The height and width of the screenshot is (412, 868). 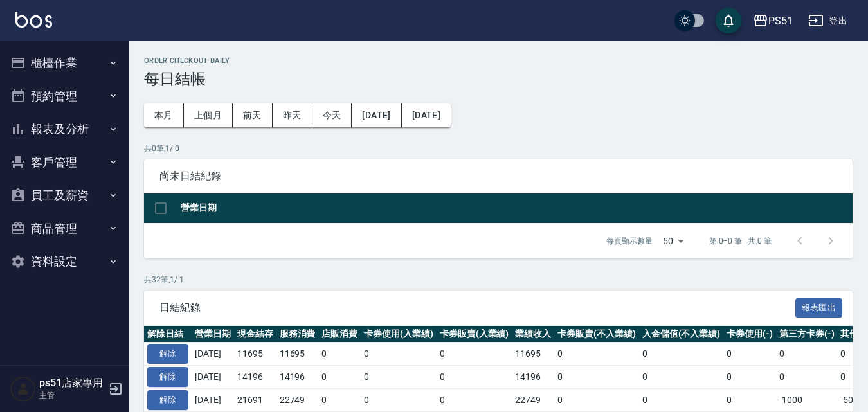 What do you see at coordinates (498, 79) in the screenshot?
I see `h3: 每日結帳` at bounding box center [498, 79].